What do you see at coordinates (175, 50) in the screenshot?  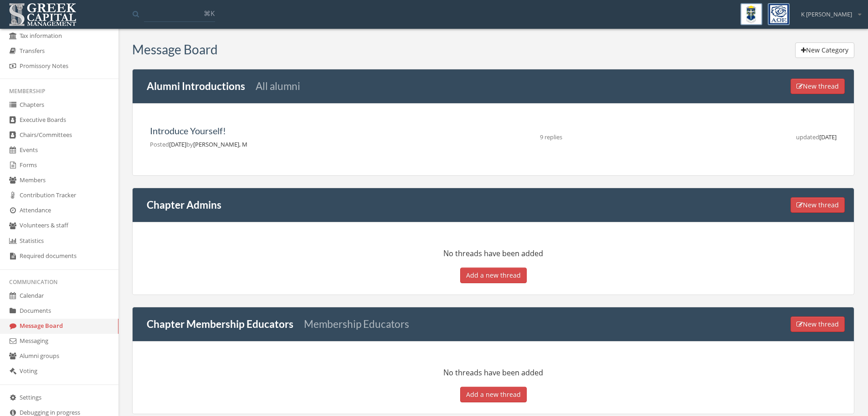 I see `h3: Message Board` at bounding box center [175, 50].